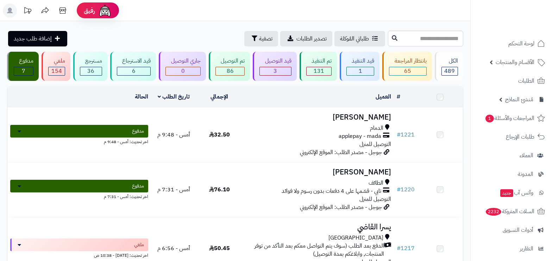 This screenshot has width=553, height=261. I want to click on a: العملاء, so click(512, 156).